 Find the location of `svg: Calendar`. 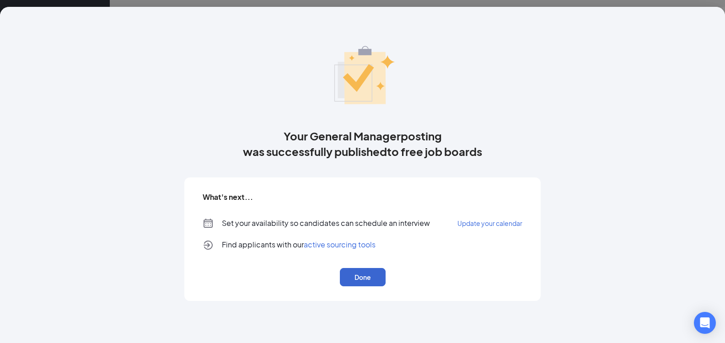

svg: Calendar is located at coordinates (208, 223).